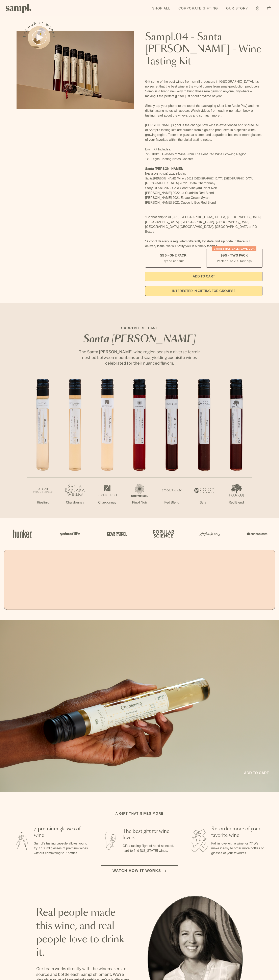 The image size is (279, 980). Describe the element at coordinates (139, 871) in the screenshot. I see `button: Watch how it works` at that location.